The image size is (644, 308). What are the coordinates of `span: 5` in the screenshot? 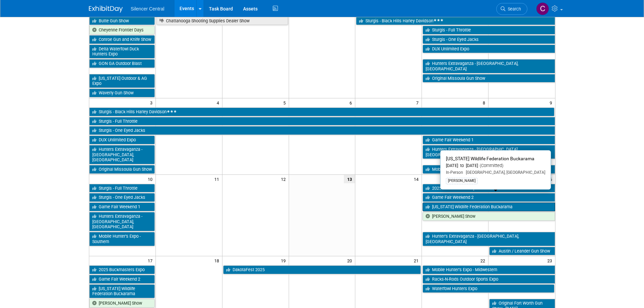 It's located at (286, 103).